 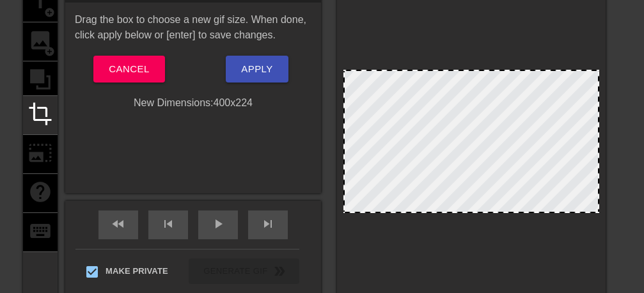 I want to click on span: fast_rewind, so click(x=118, y=224).